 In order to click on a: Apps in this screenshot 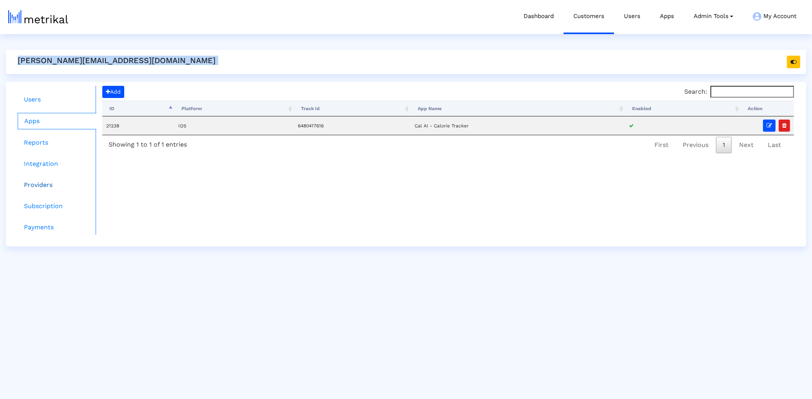, I will do `click(57, 121)`.